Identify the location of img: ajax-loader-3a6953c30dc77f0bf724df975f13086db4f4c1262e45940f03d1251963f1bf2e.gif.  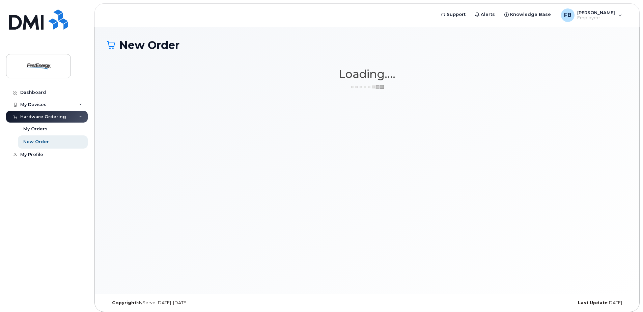
(367, 87).